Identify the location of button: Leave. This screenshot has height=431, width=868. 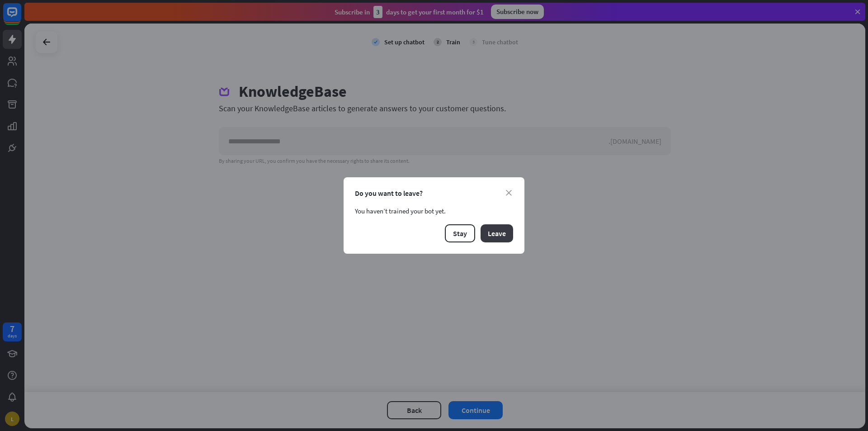
(497, 234).